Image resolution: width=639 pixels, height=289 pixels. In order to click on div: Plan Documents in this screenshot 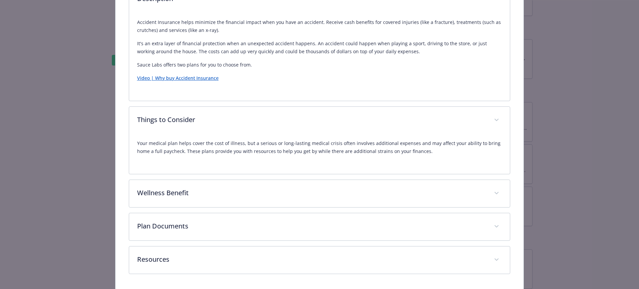, I will do `click(319, 227)`.